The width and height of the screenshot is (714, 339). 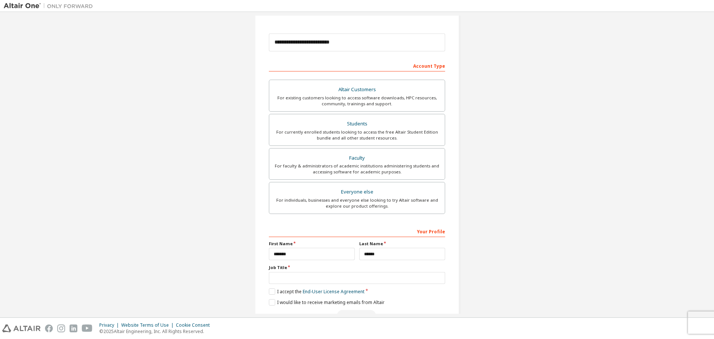 I want to click on img: youtube.svg, so click(x=87, y=328).